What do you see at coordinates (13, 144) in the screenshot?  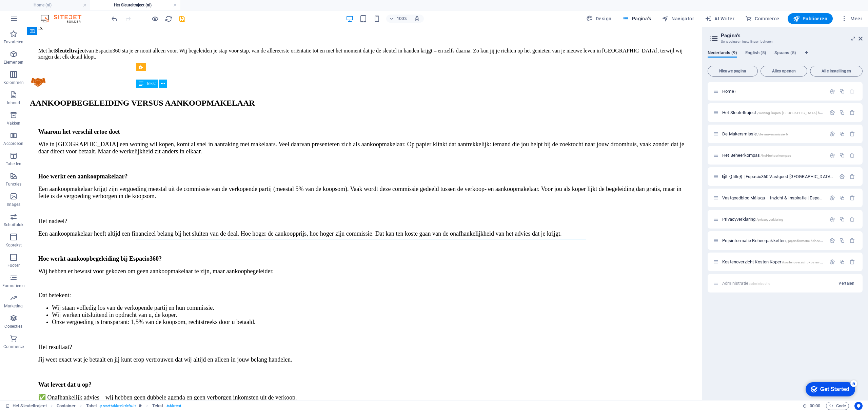 I see `p: Accordeon` at bounding box center [13, 144].